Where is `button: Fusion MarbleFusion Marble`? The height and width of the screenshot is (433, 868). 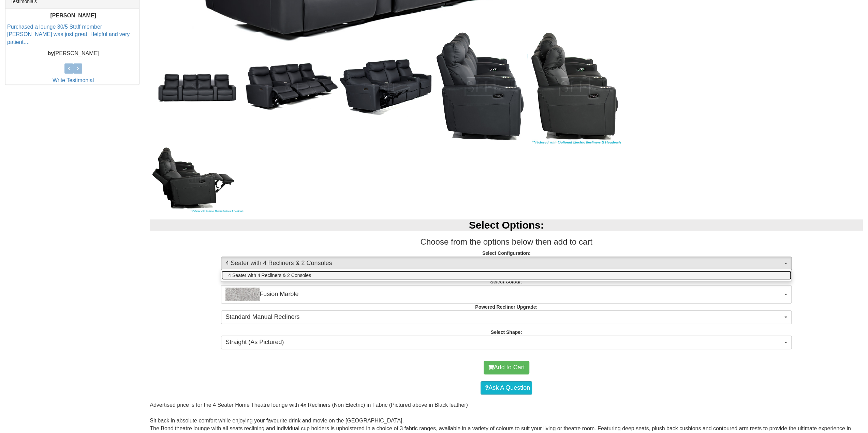
button: Fusion MarbleFusion Marble is located at coordinates (506, 295).